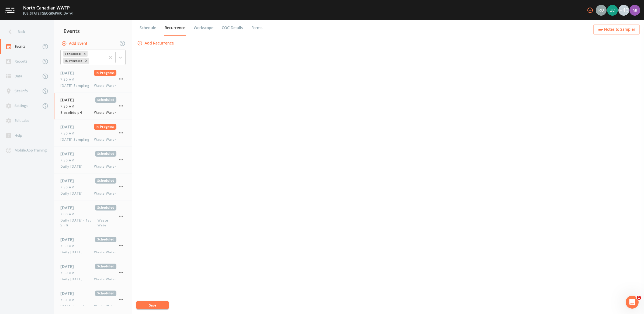  I want to click on span: Notes to Sampler, so click(620, 29).